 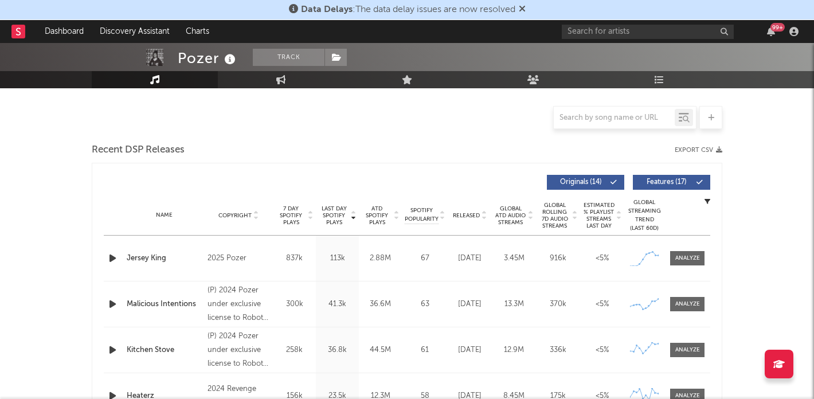 What do you see at coordinates (64, 32) in the screenshot?
I see `a: Dashboard` at bounding box center [64, 32].